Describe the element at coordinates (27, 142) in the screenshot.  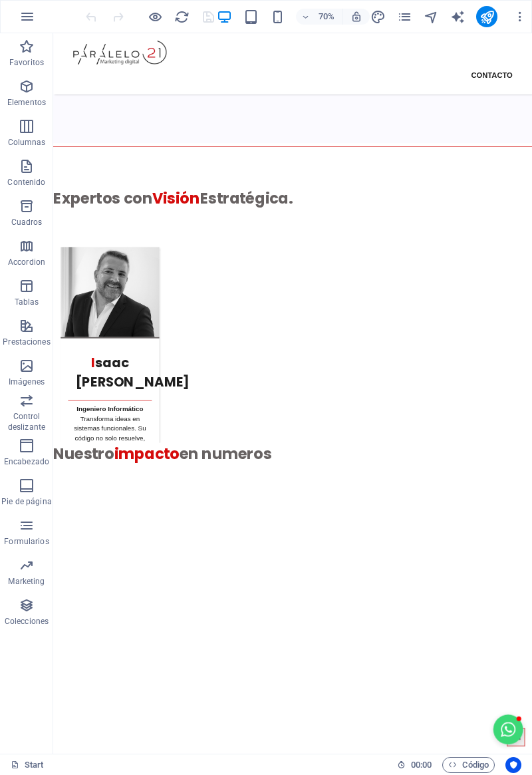
I see `p: Columnas` at that location.